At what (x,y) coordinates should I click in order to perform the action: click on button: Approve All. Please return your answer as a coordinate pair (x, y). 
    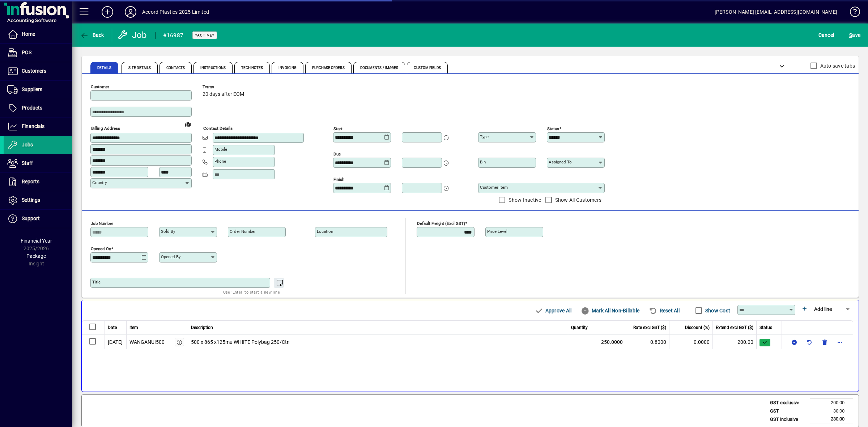
    Looking at the image, I should click on (553, 310).